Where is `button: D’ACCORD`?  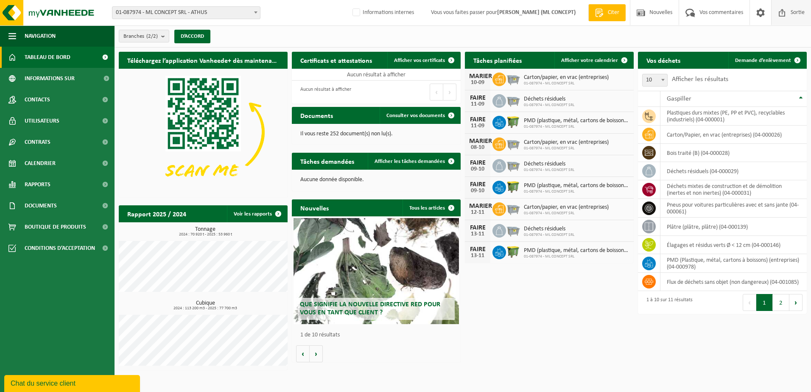 button: D’ACCORD is located at coordinates (192, 36).